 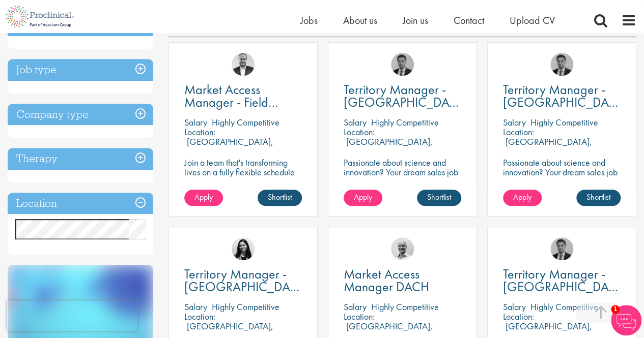 What do you see at coordinates (80, 70) in the screenshot?
I see `h3: Job type` at bounding box center [80, 70].